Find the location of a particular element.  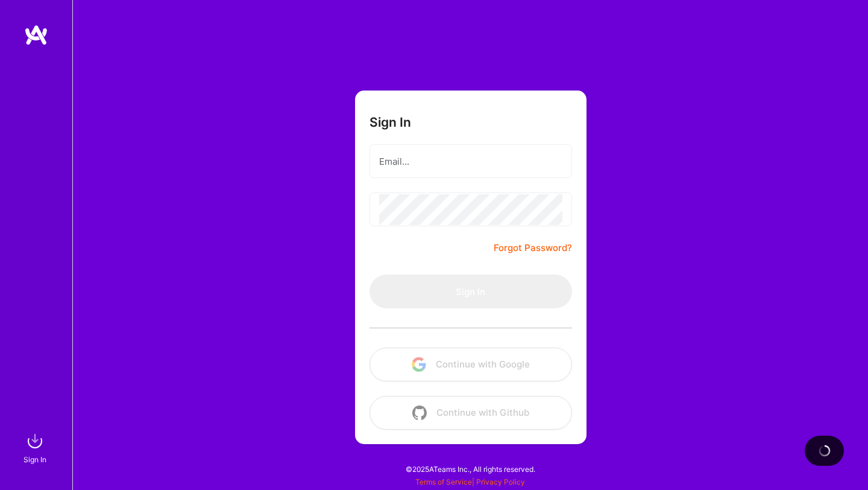

input: Email... is located at coordinates (471, 161).